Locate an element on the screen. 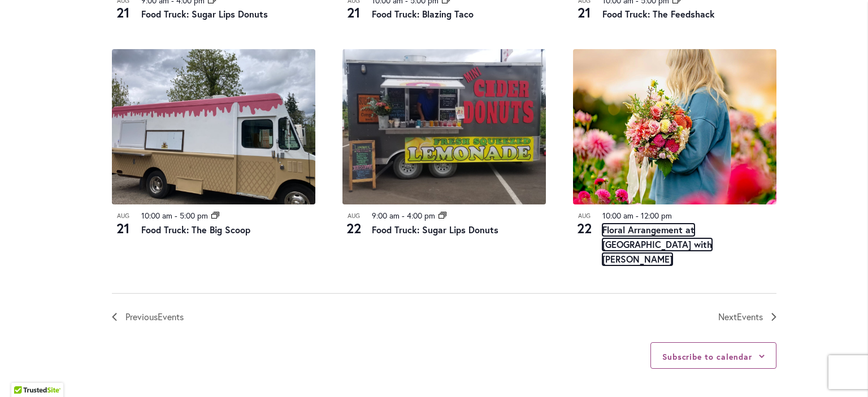  img: Food Truck: Sugar Lips Apple Cider Donuts is located at coordinates (444, 126).